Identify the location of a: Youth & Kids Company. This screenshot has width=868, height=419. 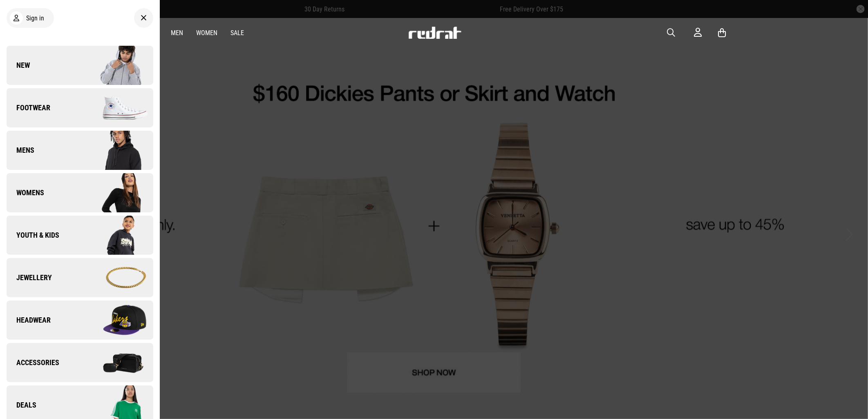
(80, 235).